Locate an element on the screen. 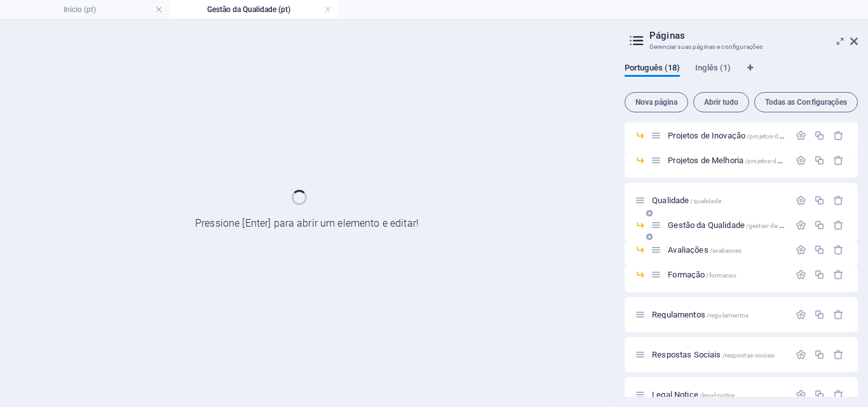  span: Inglês (1) is located at coordinates (713, 69).